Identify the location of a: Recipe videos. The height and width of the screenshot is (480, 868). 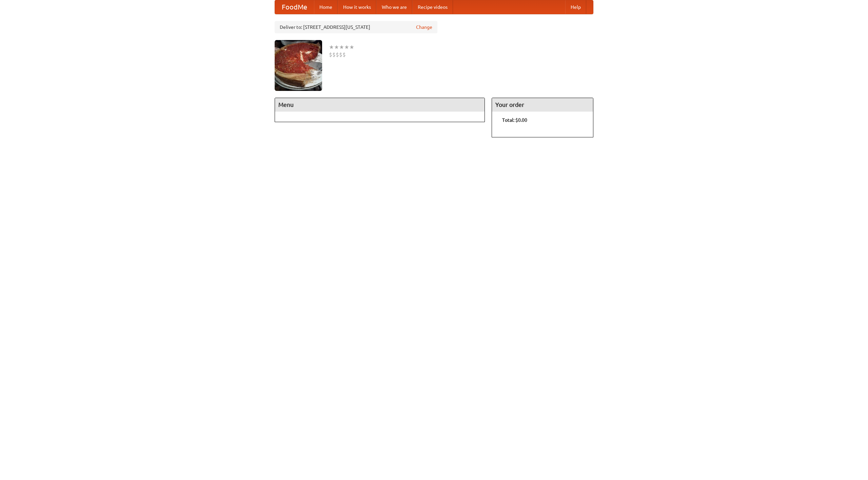
(433, 7).